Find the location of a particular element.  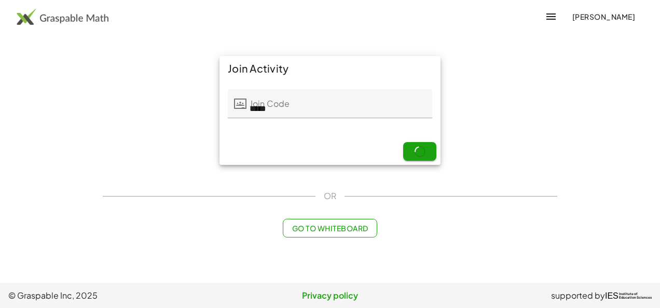

div: Join Activity is located at coordinates (330, 68).